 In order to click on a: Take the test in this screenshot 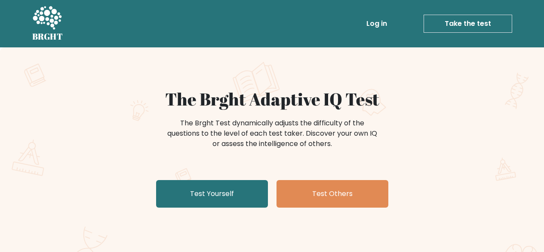, I will do `click(468, 24)`.